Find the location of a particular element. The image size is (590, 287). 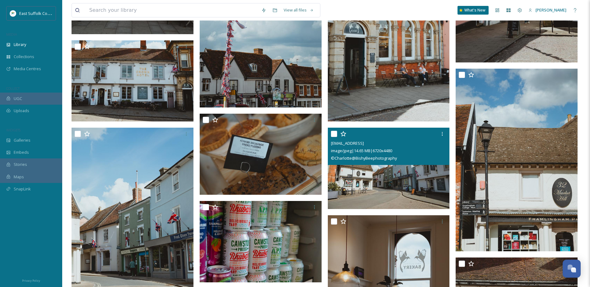

span: Media Centres is located at coordinates (27, 69).